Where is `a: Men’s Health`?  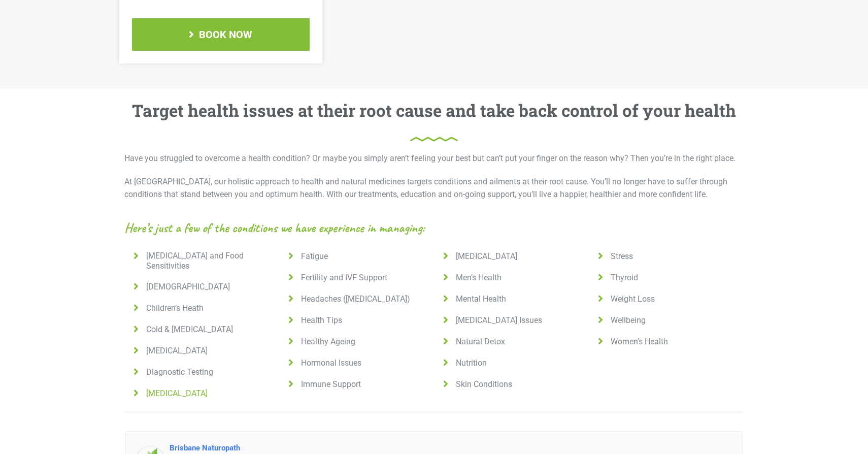 a: Men’s Health is located at coordinates (511, 277).